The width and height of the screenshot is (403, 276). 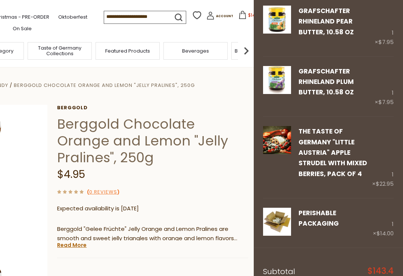 I want to click on span: $4.95, so click(x=71, y=174).